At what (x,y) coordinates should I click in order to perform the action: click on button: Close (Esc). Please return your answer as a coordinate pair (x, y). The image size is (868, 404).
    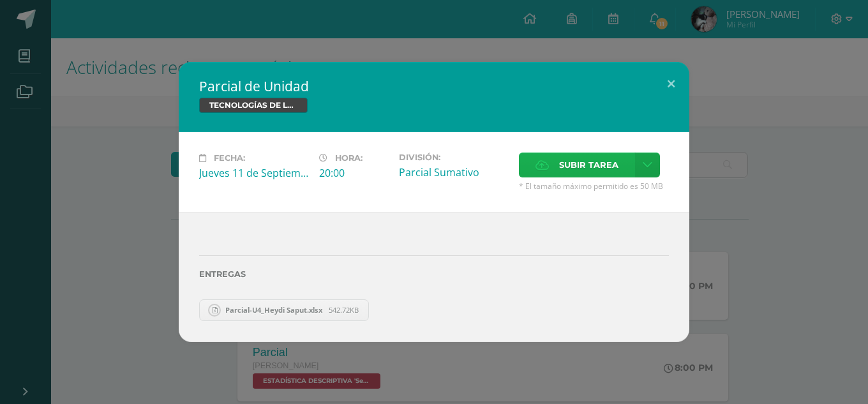
    Looking at the image, I should click on (671, 84).